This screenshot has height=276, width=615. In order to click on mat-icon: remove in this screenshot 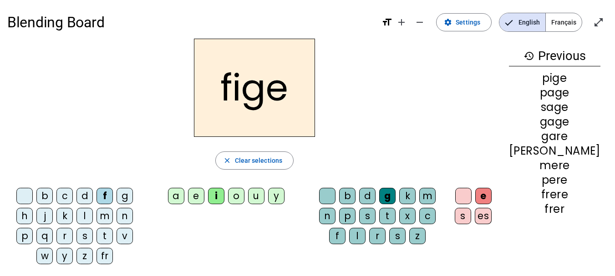, I will do `click(420, 22)`.